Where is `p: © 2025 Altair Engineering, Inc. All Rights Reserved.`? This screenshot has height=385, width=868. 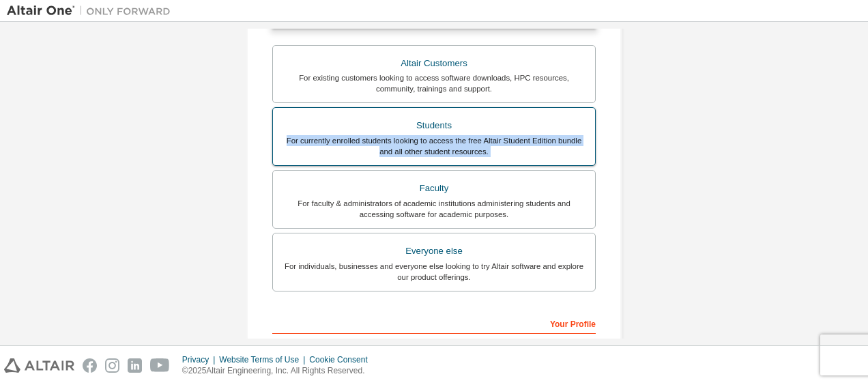 p: © 2025 Altair Engineering, Inc. All Rights Reserved. is located at coordinates (279, 371).